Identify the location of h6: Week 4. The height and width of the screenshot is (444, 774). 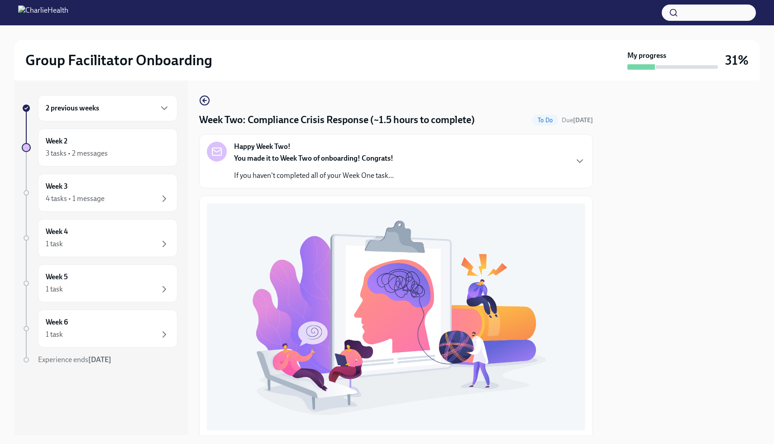
(57, 232).